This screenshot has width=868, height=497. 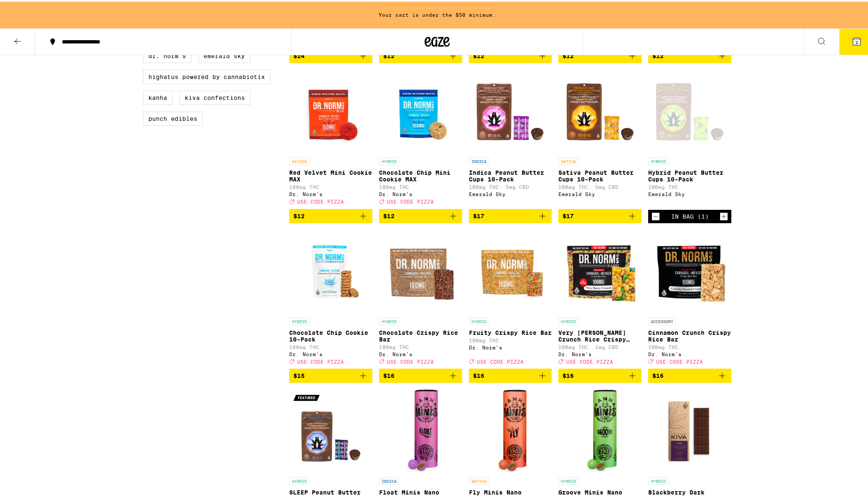 I want to click on label: Punch Edibles, so click(x=173, y=117).